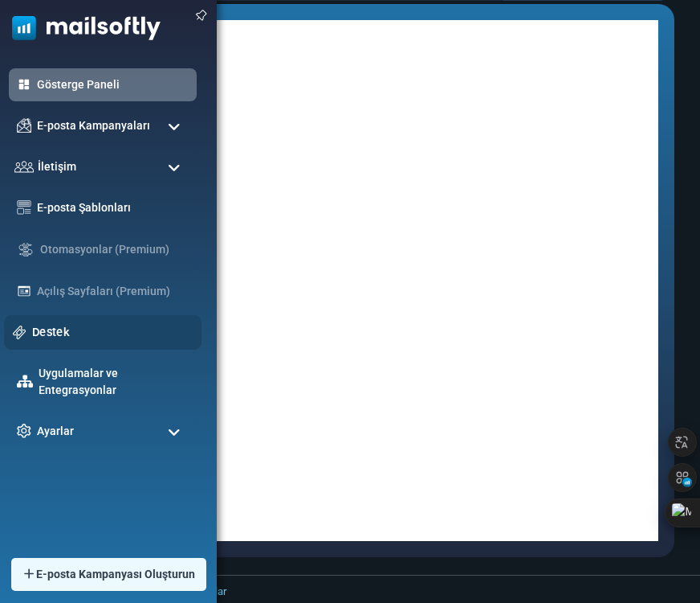 The image size is (700, 603). What do you see at coordinates (20, 332) in the screenshot?
I see `img: support-icon.svg` at bounding box center [20, 332].